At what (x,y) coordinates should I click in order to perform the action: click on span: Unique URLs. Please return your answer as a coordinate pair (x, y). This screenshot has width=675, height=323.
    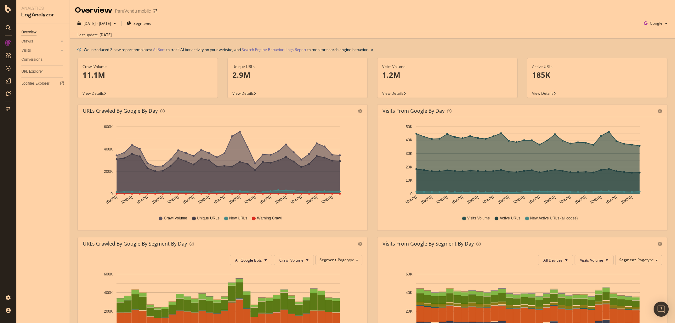
    Looking at the image, I should click on (208, 218).